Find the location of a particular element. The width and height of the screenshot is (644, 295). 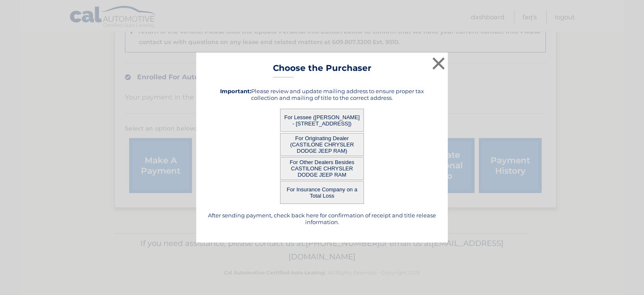

strong: Important: is located at coordinates (236, 91).